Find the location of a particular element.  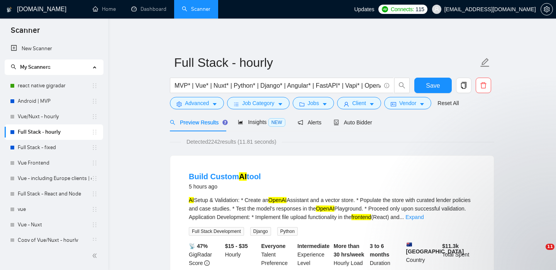

span: Django is located at coordinates (261, 231).